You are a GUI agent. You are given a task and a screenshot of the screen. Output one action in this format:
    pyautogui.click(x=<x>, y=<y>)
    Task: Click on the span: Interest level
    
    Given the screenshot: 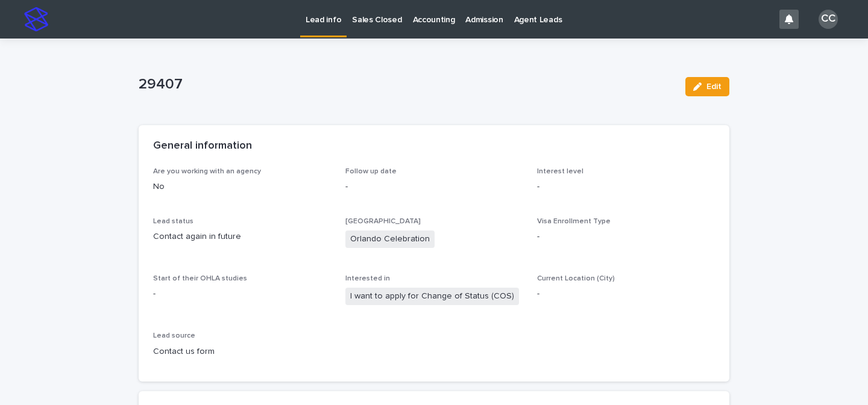 What is the action you would take?
    pyautogui.click(x=560, y=172)
    